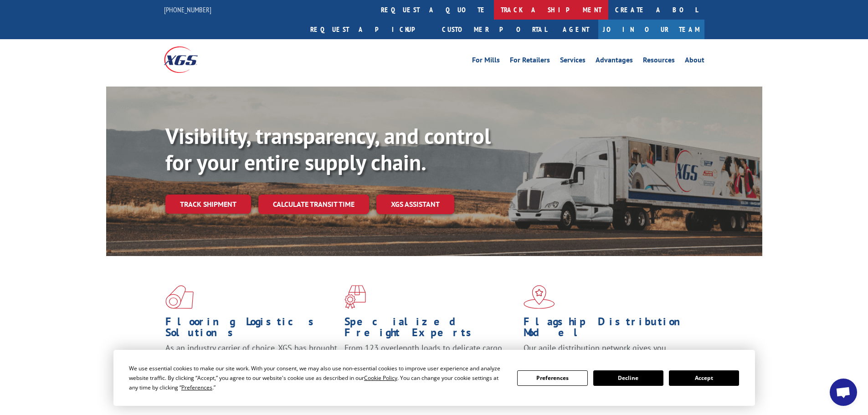 The height and width of the screenshot is (415, 868). I want to click on button: Decline, so click(628, 378).